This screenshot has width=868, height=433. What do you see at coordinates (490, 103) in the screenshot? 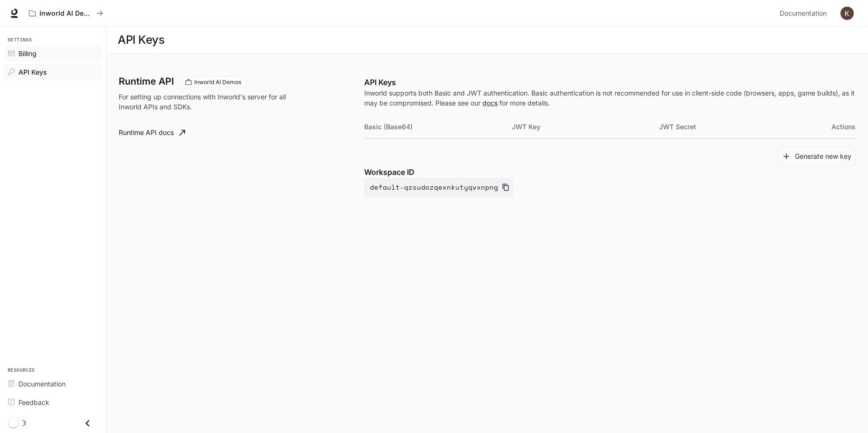
I see `a: docs` at bounding box center [490, 103].